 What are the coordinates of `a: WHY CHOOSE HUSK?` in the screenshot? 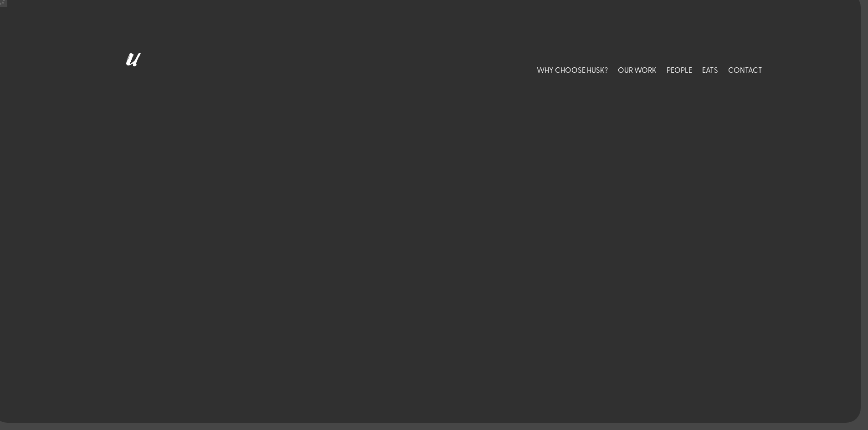 It's located at (572, 69).